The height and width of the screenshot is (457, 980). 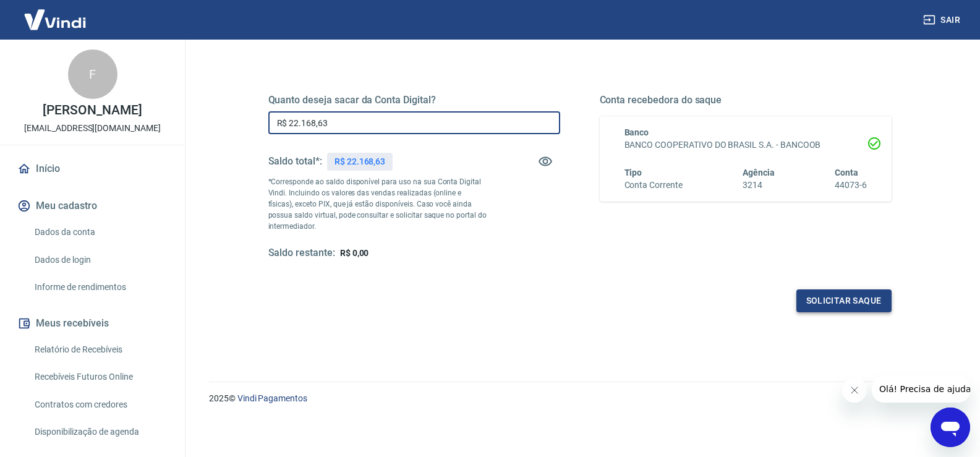 I want to click on a: Recebíveis Futuros Online, so click(x=100, y=376).